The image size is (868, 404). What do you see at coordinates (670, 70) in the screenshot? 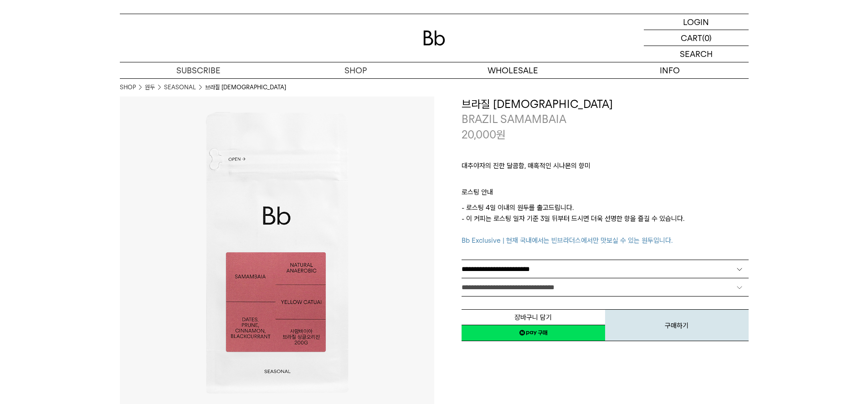
I see `p: INFO` at bounding box center [670, 70].